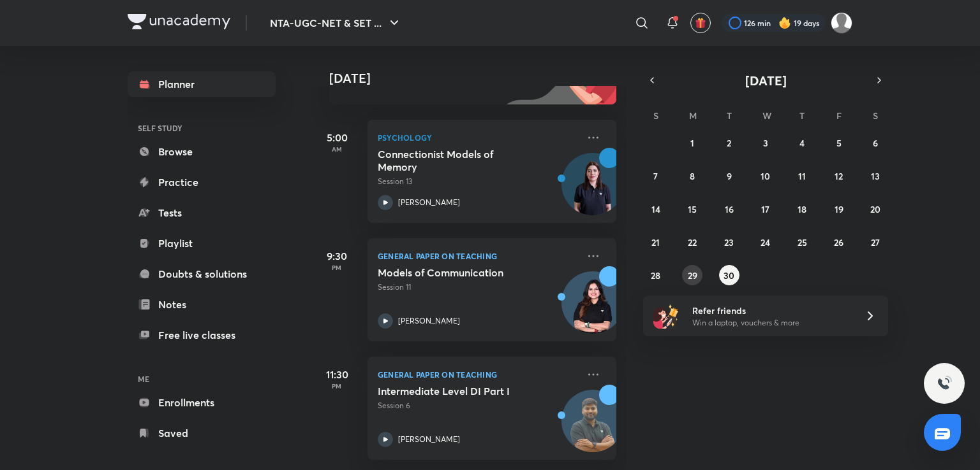 The height and width of the screenshot is (470, 980). Describe the element at coordinates (838, 176) in the screenshot. I see `abbr: September 12, 2025` at that location.